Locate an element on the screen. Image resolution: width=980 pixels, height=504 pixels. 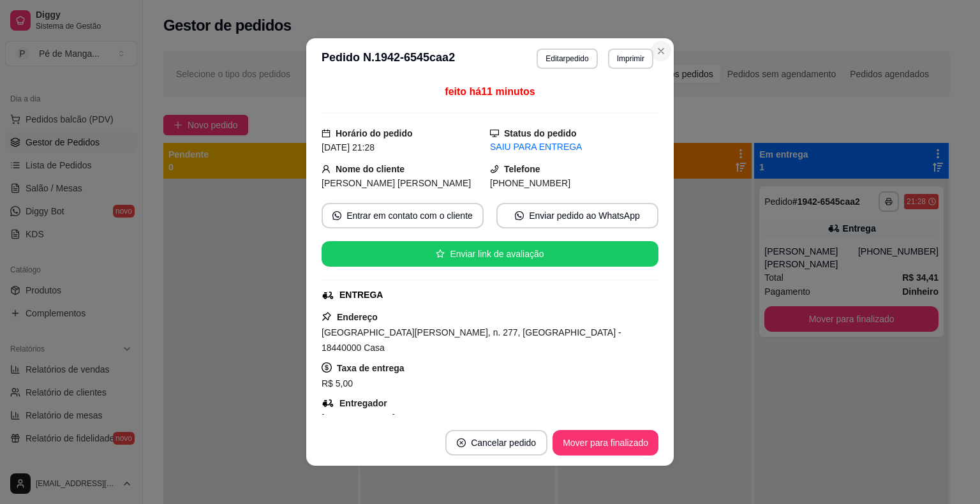
button: Editarpedido is located at coordinates (567, 59).